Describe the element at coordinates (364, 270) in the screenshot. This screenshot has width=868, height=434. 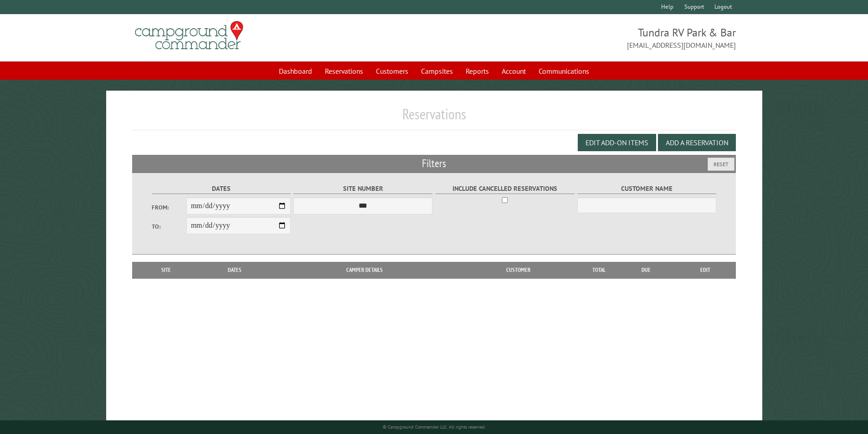
I see `th: Camper Details` at that location.